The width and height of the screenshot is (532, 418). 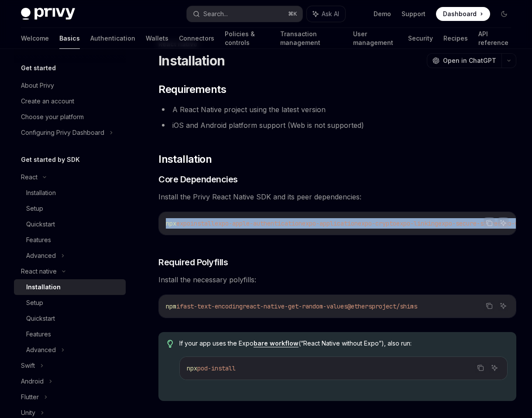 What do you see at coordinates (337, 280) in the screenshot?
I see `span: Install the necessary polyfills:` at bounding box center [337, 280].